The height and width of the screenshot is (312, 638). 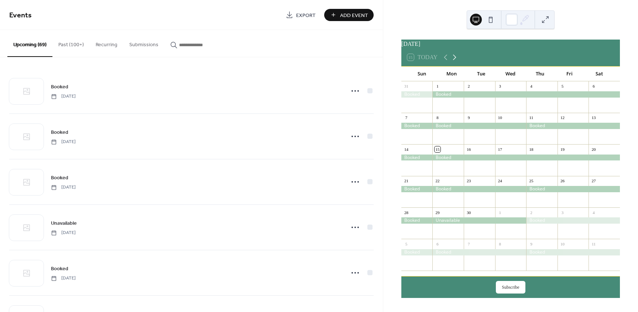 What do you see at coordinates (500, 149) in the screenshot?
I see `div: 17` at bounding box center [500, 149].